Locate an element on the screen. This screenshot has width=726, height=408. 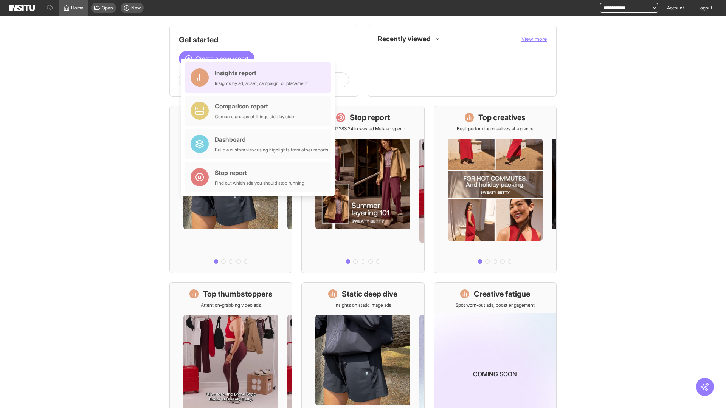
div: Insights by ad, adset, campaign, or placement is located at coordinates (261, 84).